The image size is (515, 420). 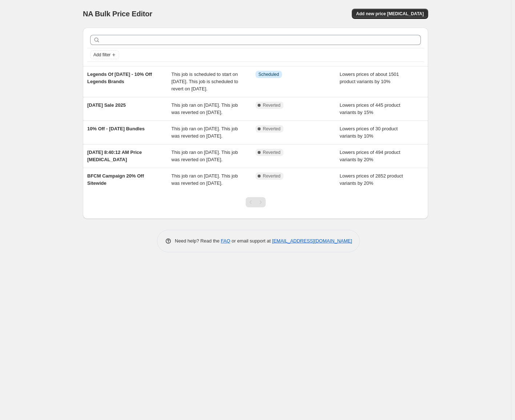 I want to click on span: Lowers prices of 494 product variants by 20%, so click(x=370, y=156).